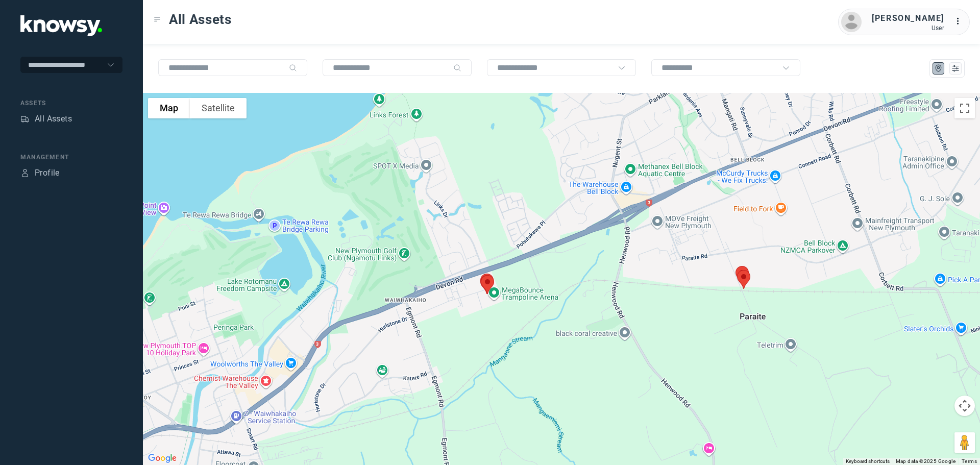 The width and height of the screenshot is (980, 465). Describe the element at coordinates (46, 119) in the screenshot. I see `a: AssetsAll Assets` at that location.